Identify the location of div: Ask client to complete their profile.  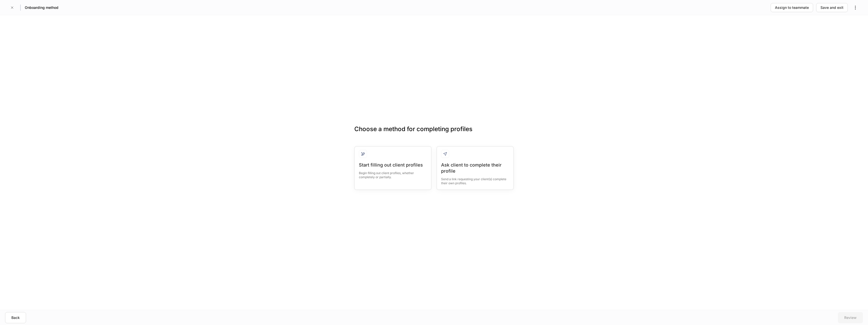
(475, 168).